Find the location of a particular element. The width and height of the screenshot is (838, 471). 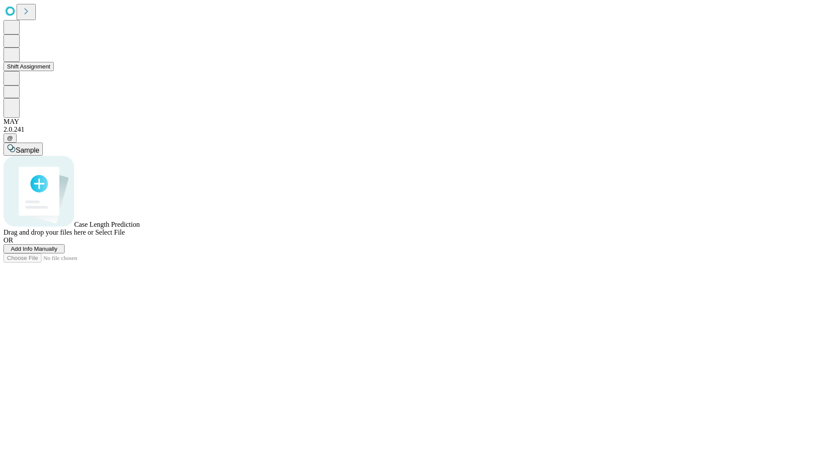

div: 2.0.241 is located at coordinates (419, 130).